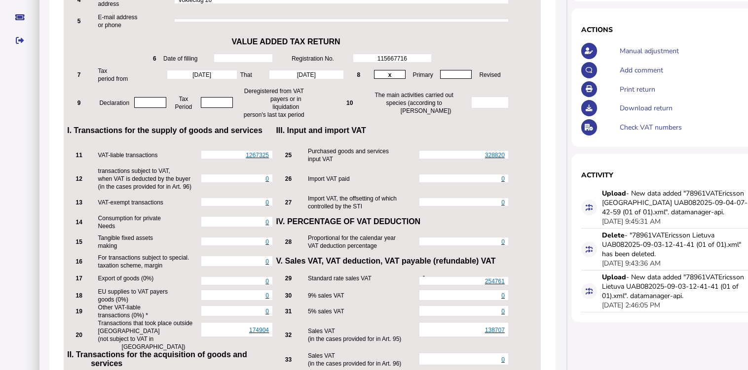 This screenshot has height=370, width=748. What do you see at coordinates (184, 107) in the screenshot?
I see `span: Period` at bounding box center [184, 107].